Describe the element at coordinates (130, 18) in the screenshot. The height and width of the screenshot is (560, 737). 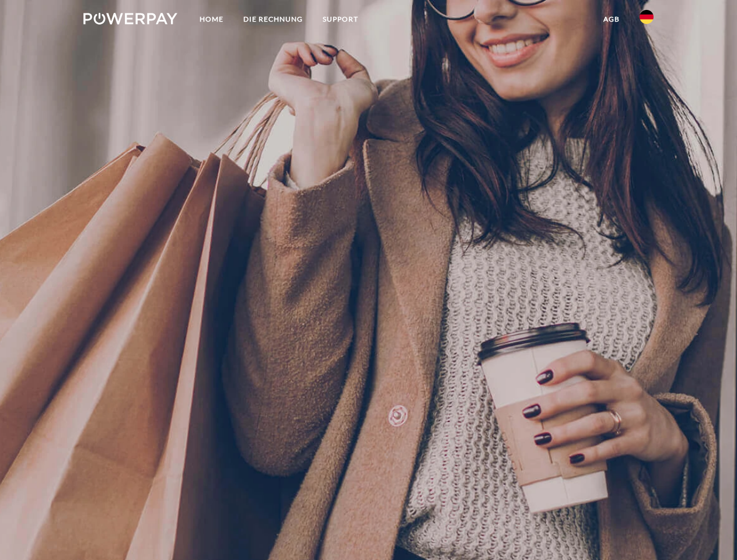
I see `img: logo-powerpay-white.svg` at that location.